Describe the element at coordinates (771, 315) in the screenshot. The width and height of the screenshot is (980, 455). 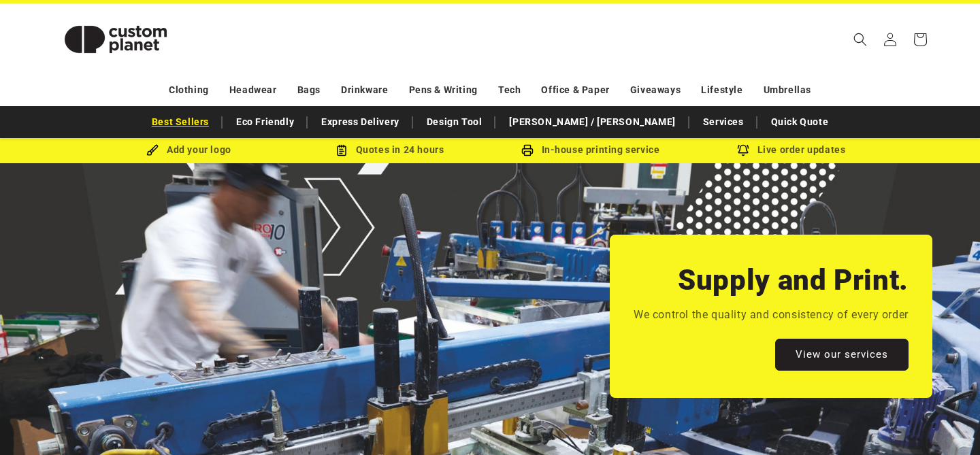
I see `p: We control the quality and consistency of every order` at that location.